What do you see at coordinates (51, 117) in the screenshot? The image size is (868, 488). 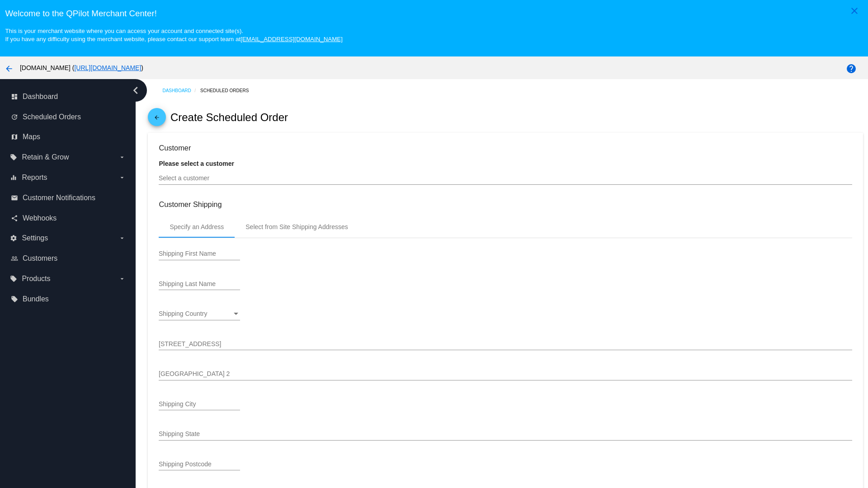 I see `span: Scheduled Orders` at bounding box center [51, 117].